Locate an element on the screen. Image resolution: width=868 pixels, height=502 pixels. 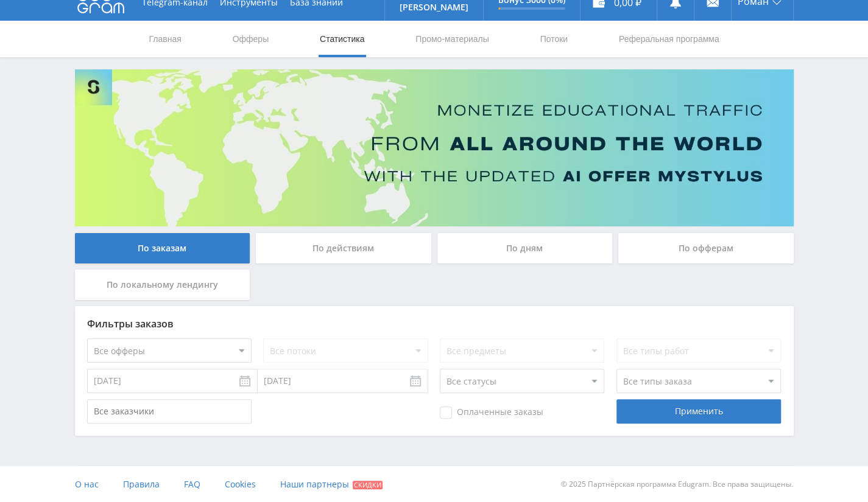
span: О нас is located at coordinates (86, 484).